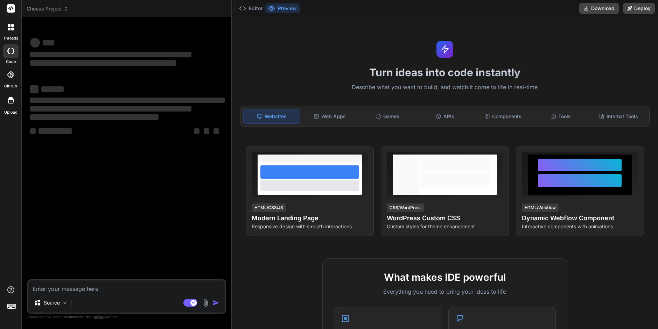  Describe the element at coordinates (272, 117) in the screenshot. I see `div: Websites` at that location.